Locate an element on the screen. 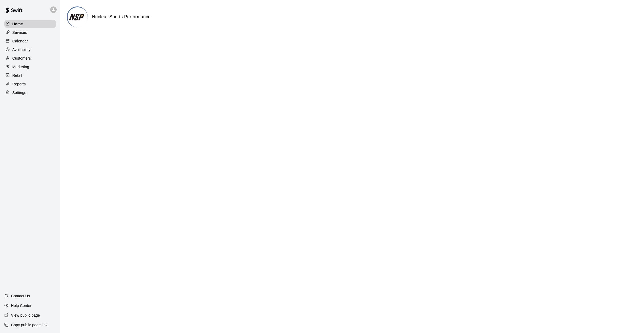 This screenshot has height=333, width=644. a: Reports is located at coordinates (30, 84).